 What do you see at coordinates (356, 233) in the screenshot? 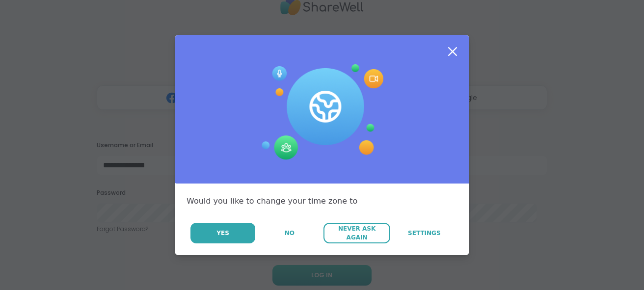
I see `span: Never Ask Again` at bounding box center [356, 233].